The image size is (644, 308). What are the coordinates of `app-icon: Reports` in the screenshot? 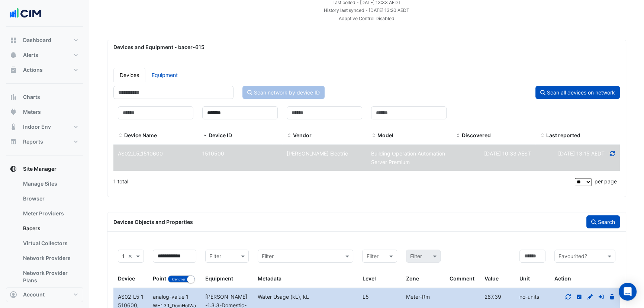 It's located at (13, 142).